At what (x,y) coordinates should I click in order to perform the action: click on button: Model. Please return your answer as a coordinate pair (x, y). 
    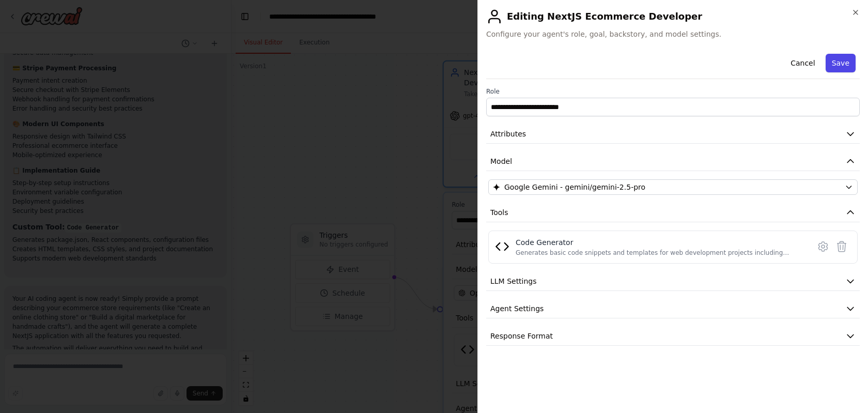
    Looking at the image, I should click on (673, 161).